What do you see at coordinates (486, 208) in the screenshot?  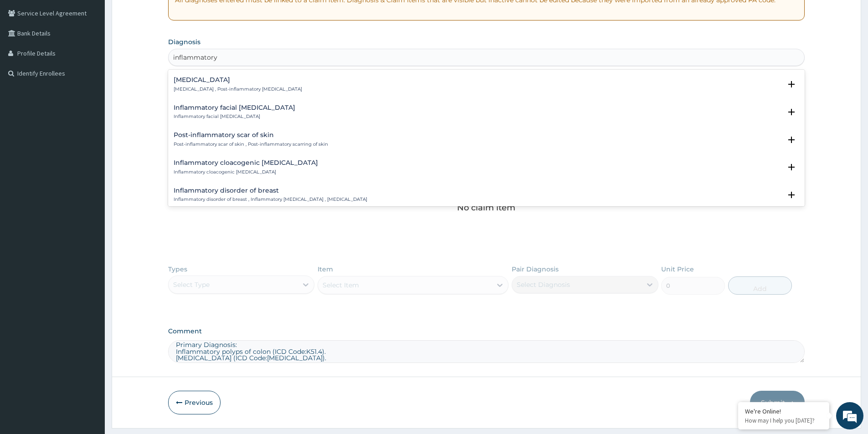 I see `p: No claim item` at bounding box center [486, 208].